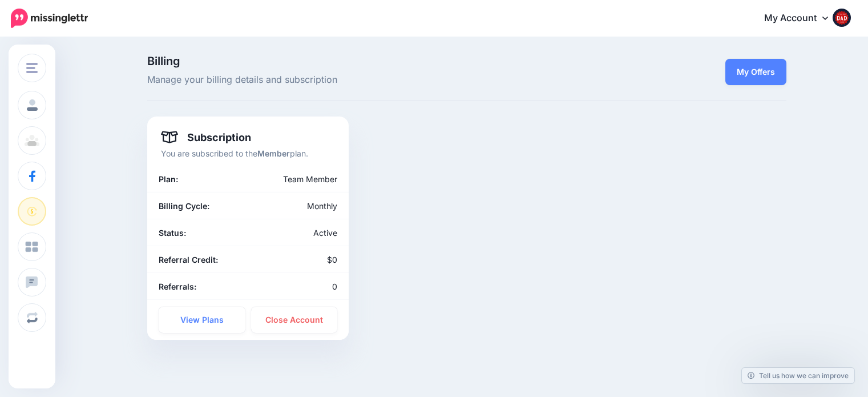 Image resolution: width=868 pixels, height=397 pixels. Describe the element at coordinates (188, 259) in the screenshot. I see `b: Referral Credit:` at that location.